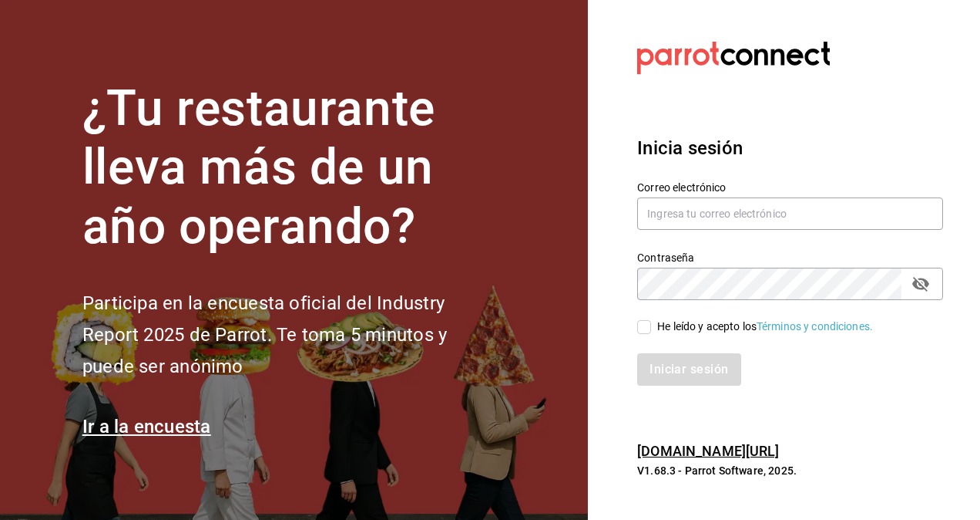 The image size is (980, 520). Describe the element at coordinates (290, 168) in the screenshot. I see `h1: ¿Tu restaurante lleva más de un año operando?` at that location.